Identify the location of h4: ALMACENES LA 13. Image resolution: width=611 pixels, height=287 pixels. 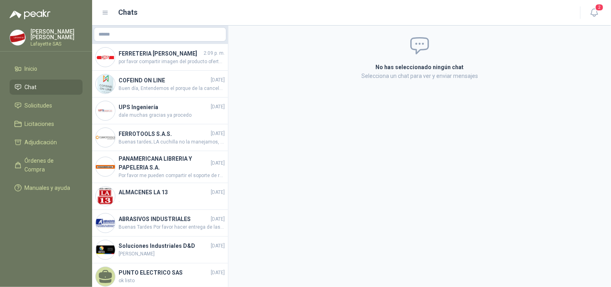
(164, 193).